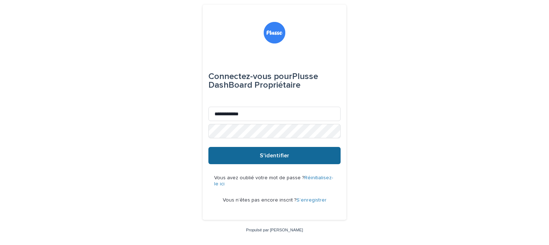  I want to click on button: S'identifier, so click(275, 156).